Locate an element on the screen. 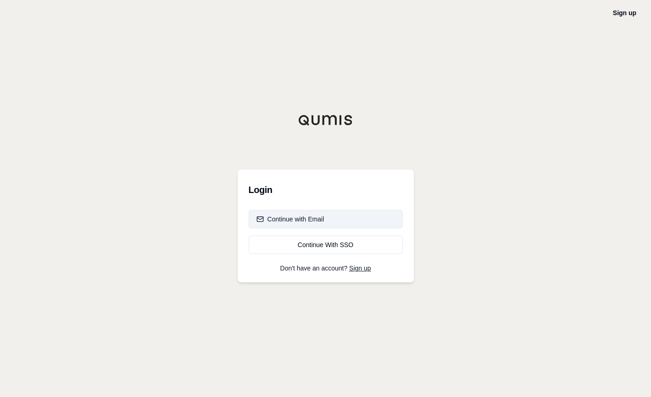  div: Continue With SSO is located at coordinates (325, 245).